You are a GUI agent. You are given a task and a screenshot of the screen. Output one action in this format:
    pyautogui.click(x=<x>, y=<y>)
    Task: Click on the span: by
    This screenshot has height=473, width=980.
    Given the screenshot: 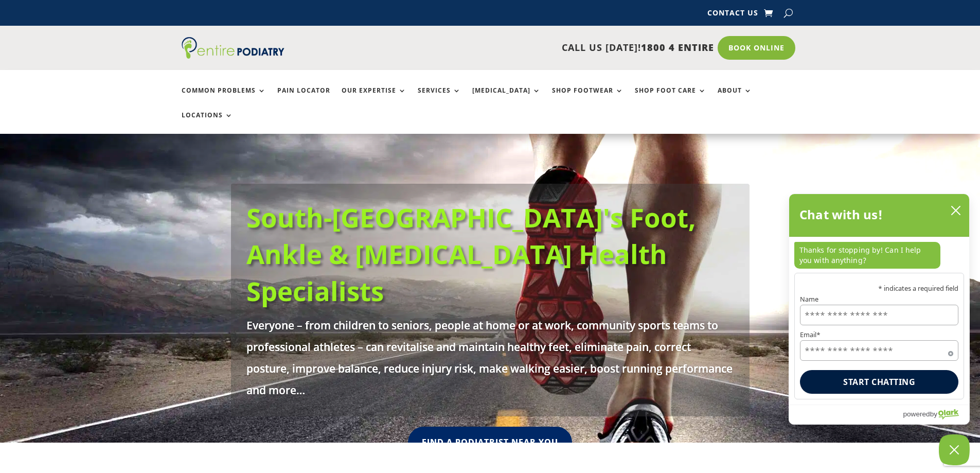 What is the action you would take?
    pyautogui.click(x=934, y=414)
    